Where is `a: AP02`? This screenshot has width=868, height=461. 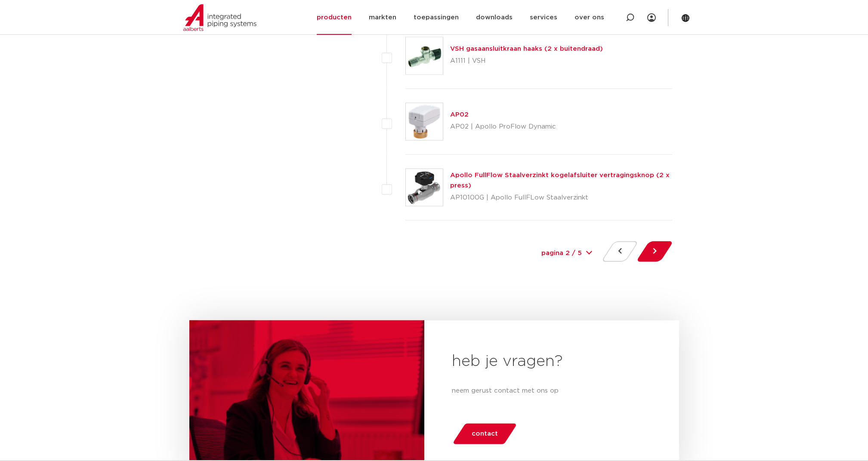
a: AP02 is located at coordinates (459, 115).